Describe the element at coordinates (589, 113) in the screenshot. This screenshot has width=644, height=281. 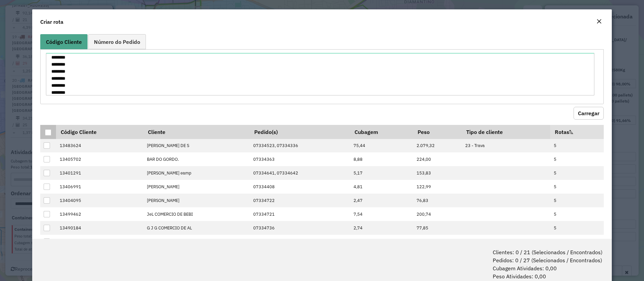
I see `button: Carregar` at that location.